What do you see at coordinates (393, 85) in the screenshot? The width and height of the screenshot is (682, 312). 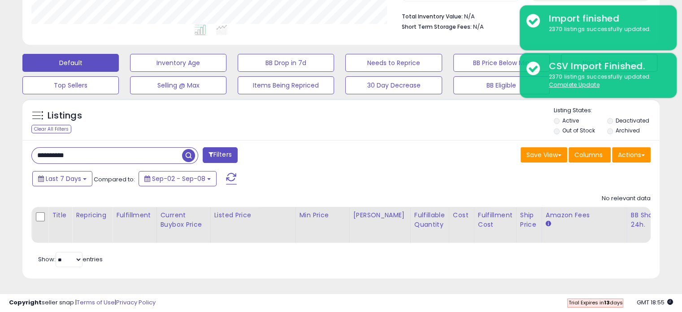 I see `button: 30 Day Decrease` at bounding box center [393, 85].